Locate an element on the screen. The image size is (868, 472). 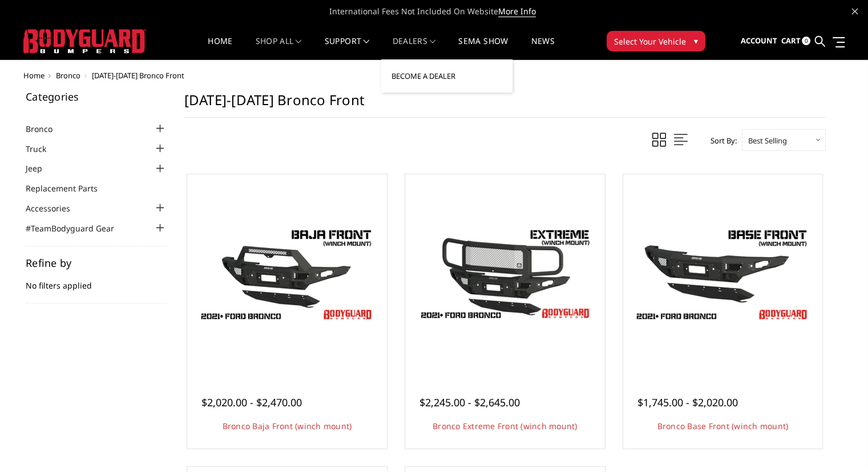
a: Bronco Baja Front (winch mount) is located at coordinates (287, 426).